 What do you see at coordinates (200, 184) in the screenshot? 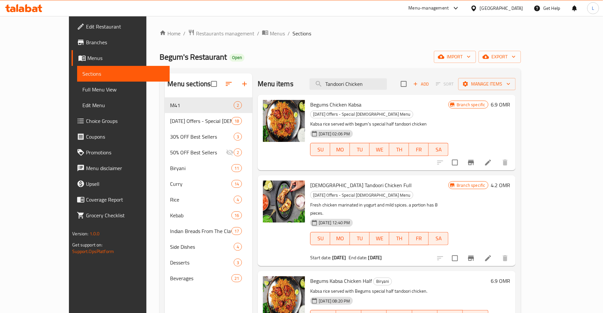
I see `span: Curry` at bounding box center [200, 184].